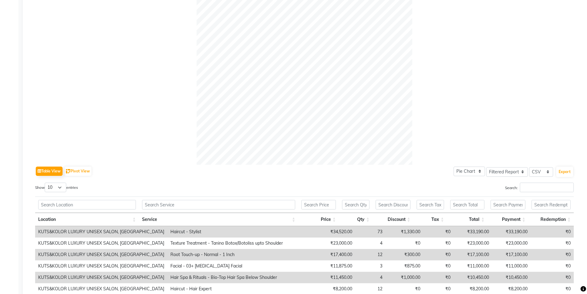 This screenshot has width=587, height=294. I want to click on input: Search Location, so click(87, 204).